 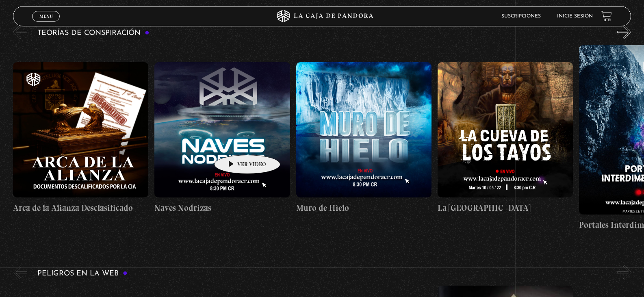 What do you see at coordinates (80, 208) in the screenshot?
I see `h4: Arca de la Alianza Desclasificado` at bounding box center [80, 208].